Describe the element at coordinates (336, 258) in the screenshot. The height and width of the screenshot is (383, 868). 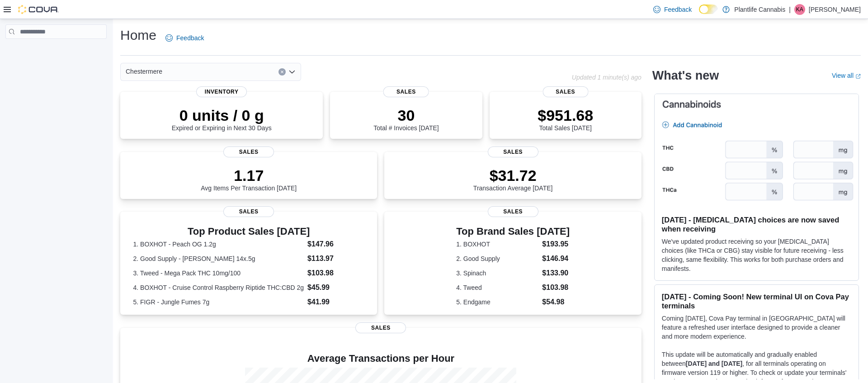
I see `dd: $113.97` at that location.